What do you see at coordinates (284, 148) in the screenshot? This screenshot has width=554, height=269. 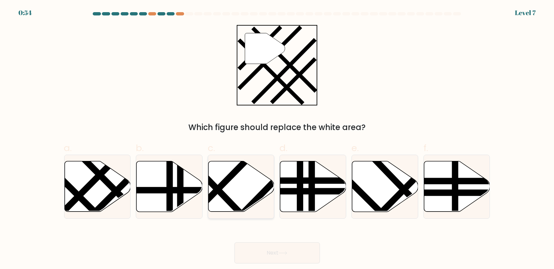 I see `span: d.` at bounding box center [284, 148].